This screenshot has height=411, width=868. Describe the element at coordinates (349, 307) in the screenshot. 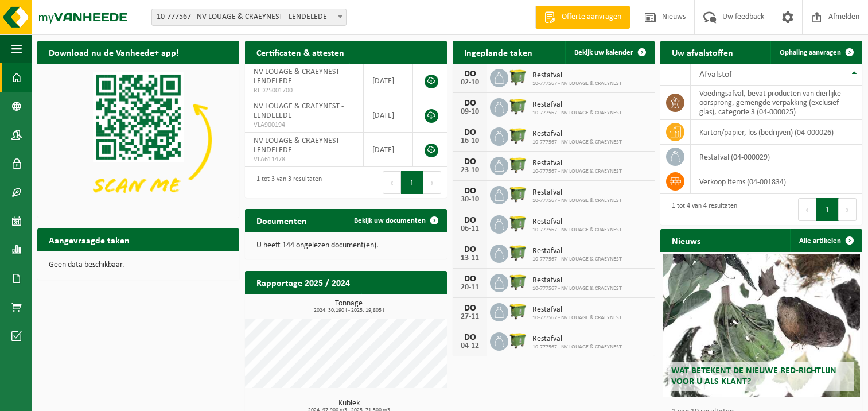

I see `h3: Tonnage` at that location.